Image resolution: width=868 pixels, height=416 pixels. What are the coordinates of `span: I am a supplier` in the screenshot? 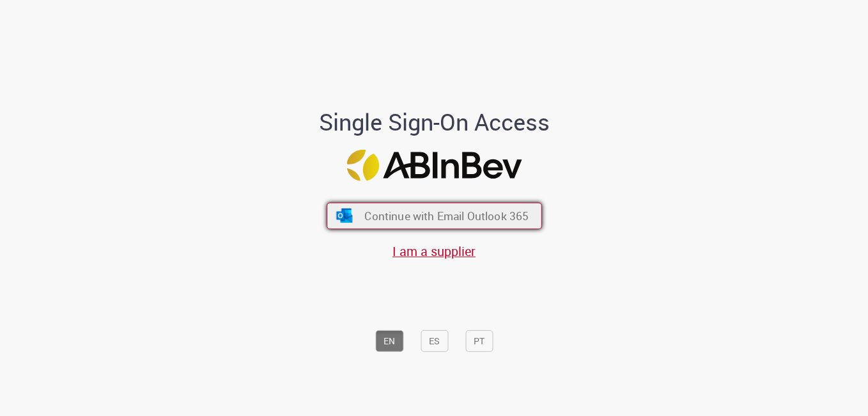 It's located at (434, 251).